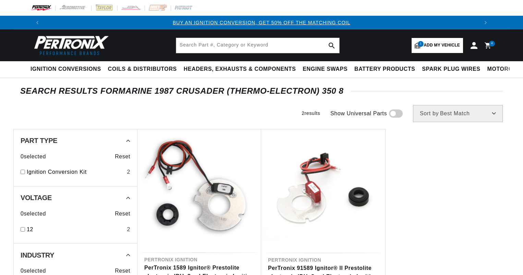  I want to click on summary: Spark Plug Wires, so click(451, 69).